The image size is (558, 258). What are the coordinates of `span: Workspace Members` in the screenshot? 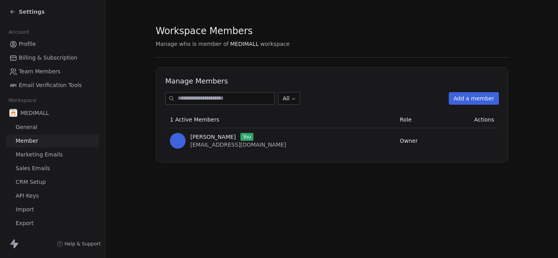 It's located at (204, 31).